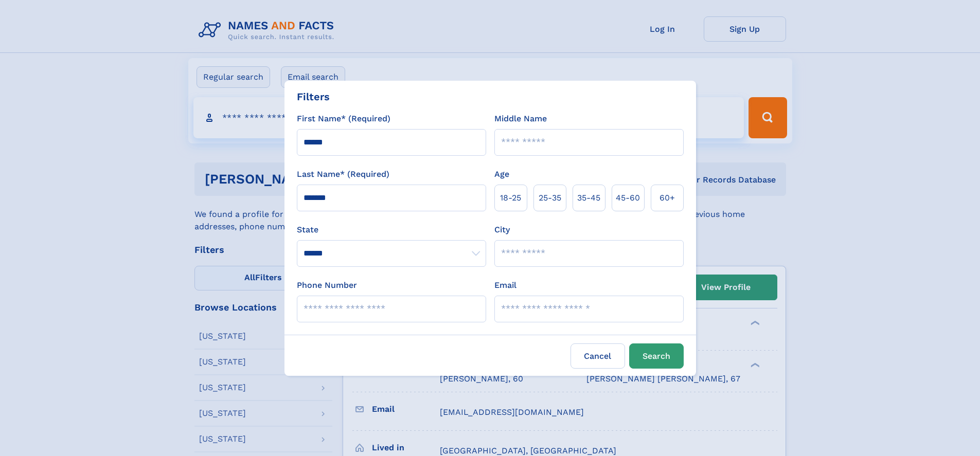 This screenshot has height=456, width=980. What do you see at coordinates (327, 285) in the screenshot?
I see `label: Phone Number` at bounding box center [327, 285].